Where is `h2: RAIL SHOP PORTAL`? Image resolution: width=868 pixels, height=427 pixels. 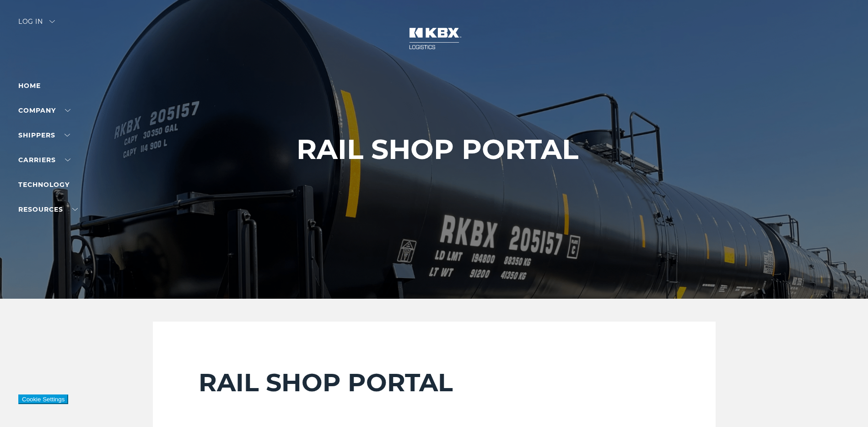 h2: RAIL SHOP PORTAL is located at coordinates (434, 382).